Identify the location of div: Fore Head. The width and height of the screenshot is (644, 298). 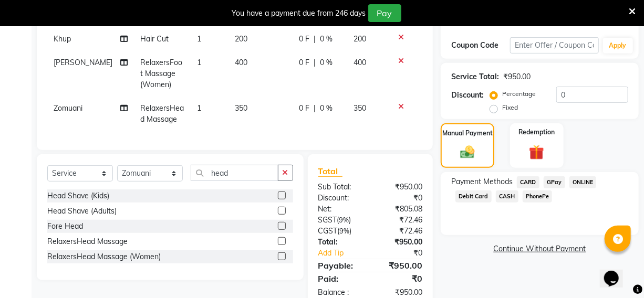
(65, 226).